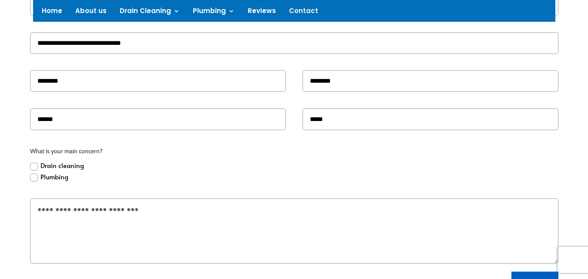  What do you see at coordinates (261, 13) in the screenshot?
I see `a: Reviews` at bounding box center [261, 13].